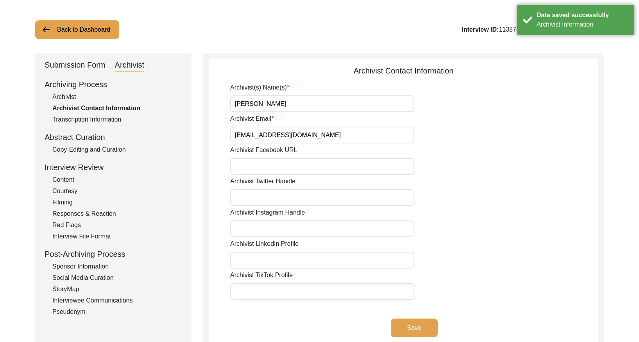 Image resolution: width=639 pixels, height=342 pixels. I want to click on div: Interview Review, so click(113, 167).